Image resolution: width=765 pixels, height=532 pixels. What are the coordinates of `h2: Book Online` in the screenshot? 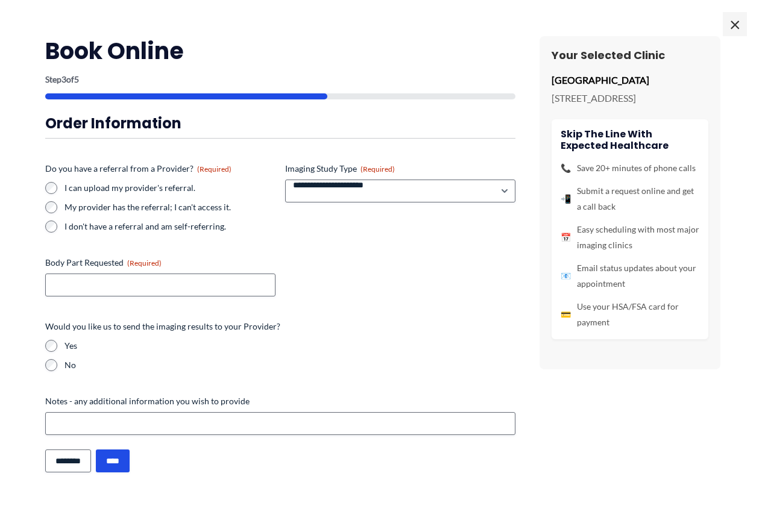 It's located at (280, 51).